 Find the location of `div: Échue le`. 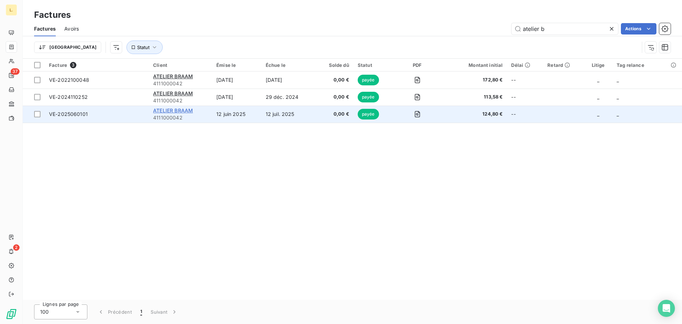

div: Échue le is located at coordinates (289, 65).